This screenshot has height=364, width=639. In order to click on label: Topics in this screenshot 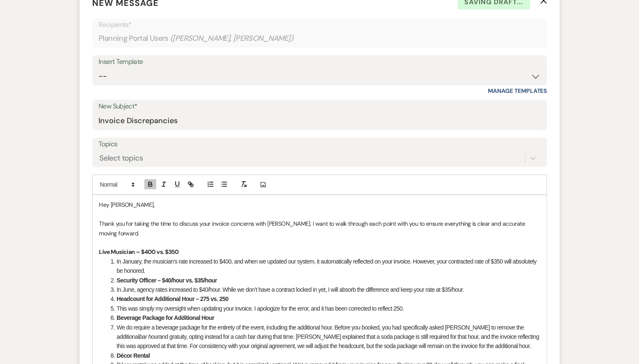, I will do `click(320, 144)`.